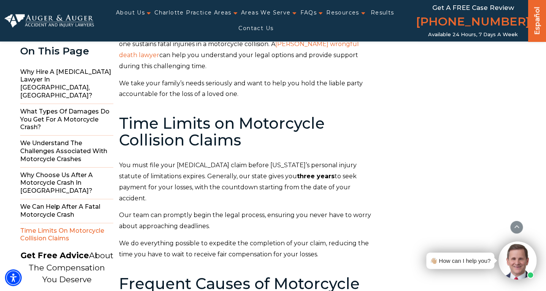  I want to click on span: We do everything possible to expedite the completion of your claim, reducing the time you have to..., so click(244, 249).